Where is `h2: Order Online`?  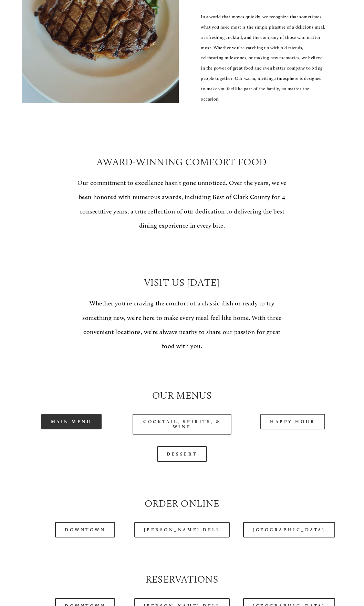 h2: Order Online is located at coordinates (182, 503).